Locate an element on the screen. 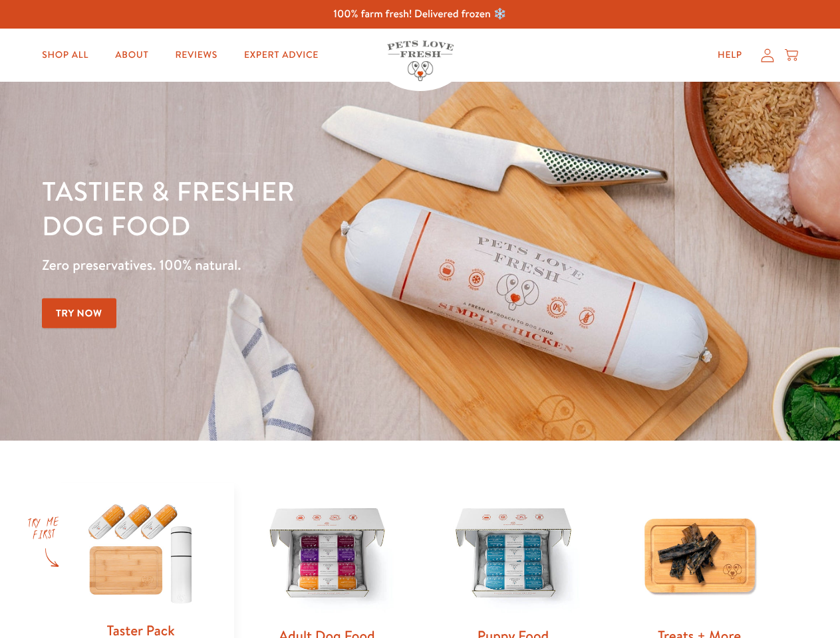 The height and width of the screenshot is (638, 840). p: Zero preservatives. 100% natural. is located at coordinates (294, 265).